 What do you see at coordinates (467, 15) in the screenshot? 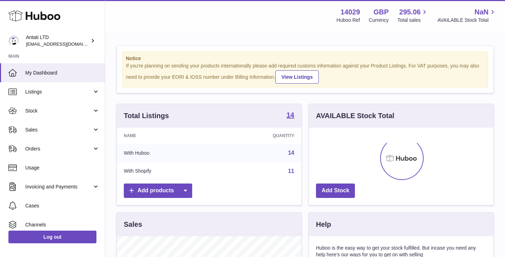
I see `a: NaN AVAILABLE Stock Total` at bounding box center [467, 15].